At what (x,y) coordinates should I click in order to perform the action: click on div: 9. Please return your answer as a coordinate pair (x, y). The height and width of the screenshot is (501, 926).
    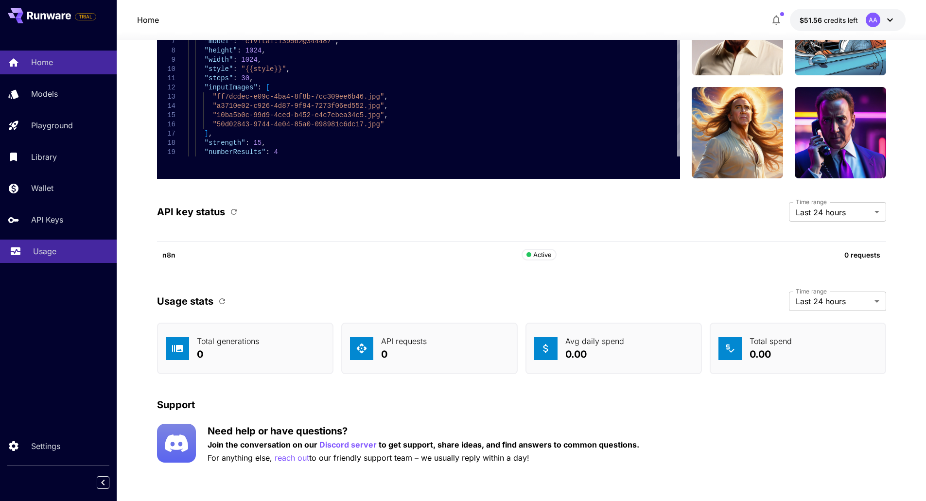
    Looking at the image, I should click on (166, 60).